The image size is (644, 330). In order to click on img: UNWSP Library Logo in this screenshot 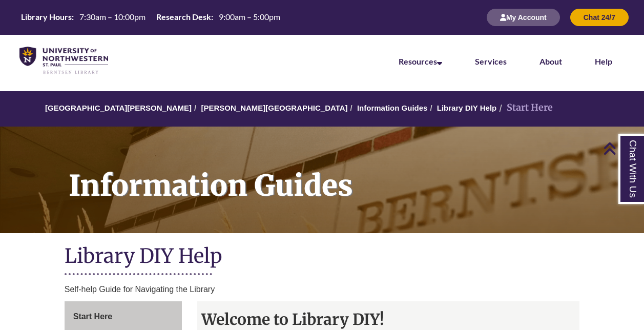, I will do `click(63, 60)`.